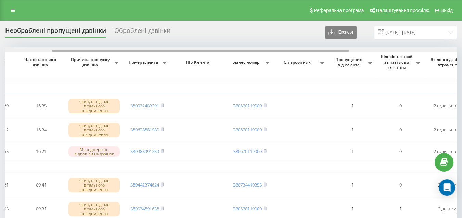 This screenshot has height=218, width=462. Describe the element at coordinates (246, 62) in the screenshot. I see `span: Бізнес номер` at that location.